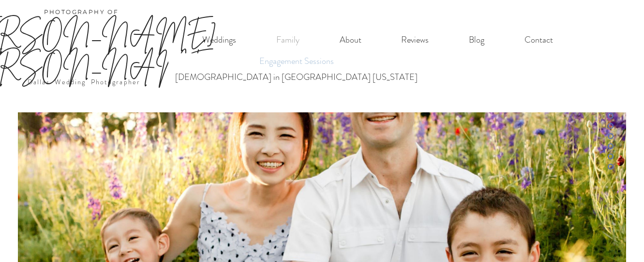 Image resolution: width=644 pixels, height=262 pixels. I want to click on a: Contact, so click(539, 40).